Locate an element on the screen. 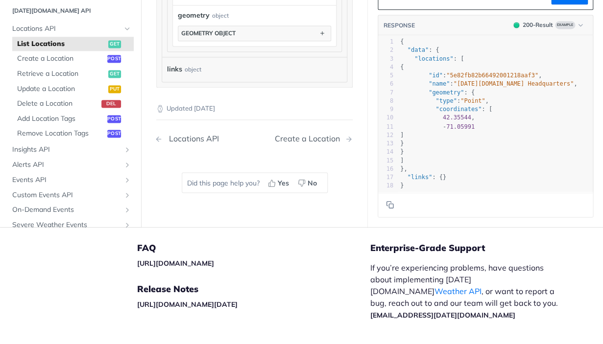  div: object is located at coordinates (220, 16).